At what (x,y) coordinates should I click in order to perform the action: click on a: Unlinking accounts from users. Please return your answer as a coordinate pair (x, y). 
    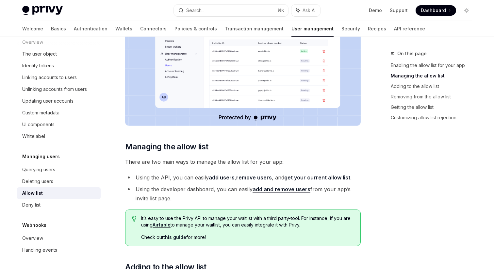
    Looking at the image, I should click on (59, 89).